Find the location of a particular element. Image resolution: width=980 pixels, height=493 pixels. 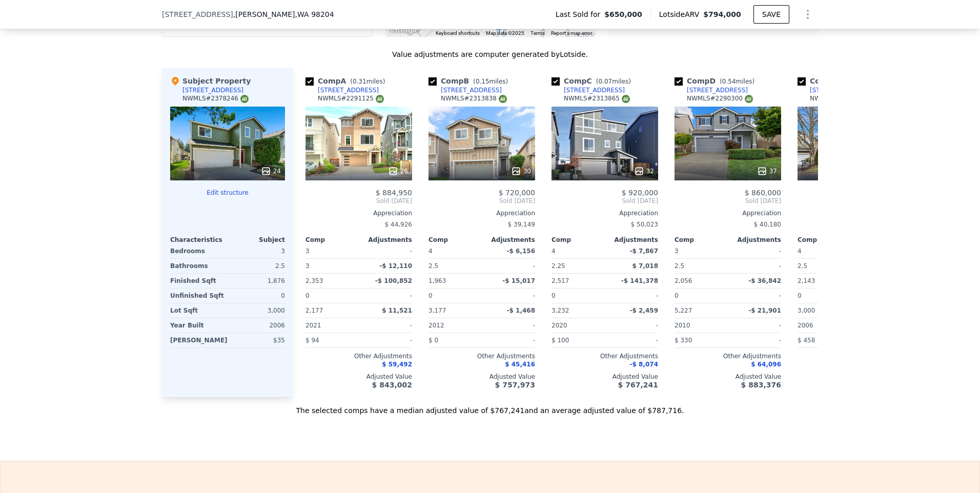

span: $ 0 is located at coordinates (433, 341).